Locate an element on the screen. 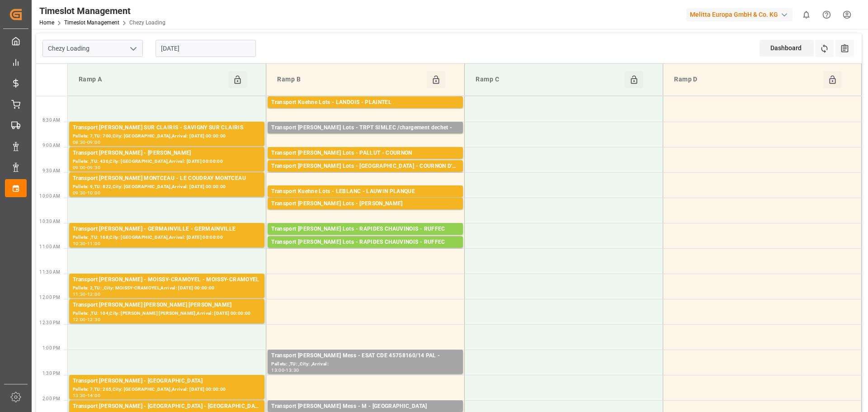 This screenshot has width=868, height=412. div: Ramp A is located at coordinates (151, 80).